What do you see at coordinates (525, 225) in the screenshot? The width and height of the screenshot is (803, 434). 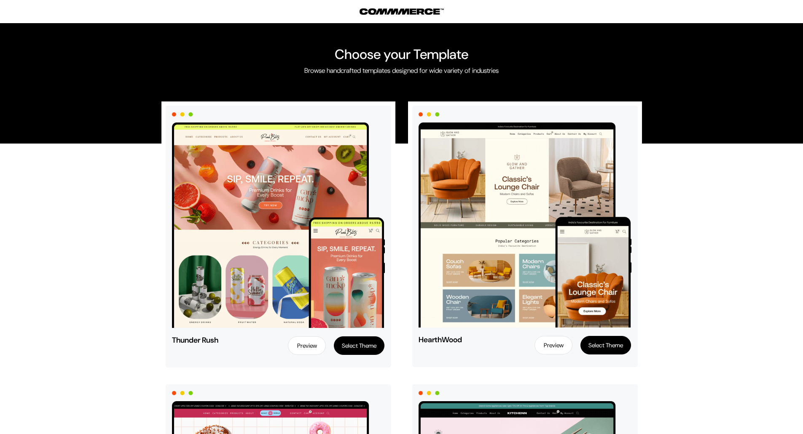 I see `img: hearthwood.png` at bounding box center [525, 225].